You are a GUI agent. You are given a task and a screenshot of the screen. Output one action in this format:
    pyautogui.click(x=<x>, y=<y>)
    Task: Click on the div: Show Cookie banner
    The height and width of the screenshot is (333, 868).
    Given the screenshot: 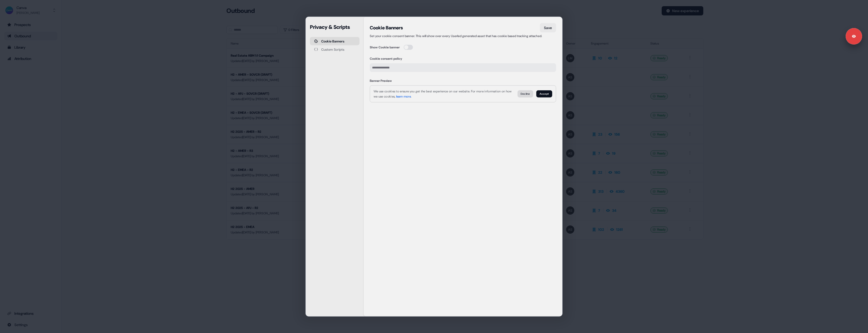 What is the action you would take?
    pyautogui.click(x=384, y=48)
    